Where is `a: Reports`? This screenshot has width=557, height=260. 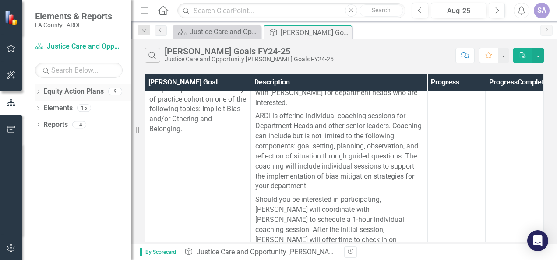 a: Reports is located at coordinates (56, 125).